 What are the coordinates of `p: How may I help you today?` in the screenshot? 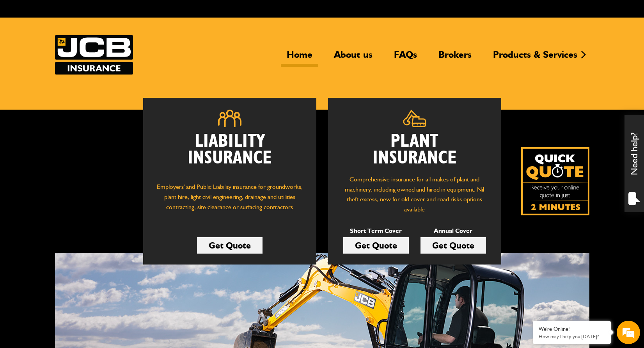 It's located at (572, 336).